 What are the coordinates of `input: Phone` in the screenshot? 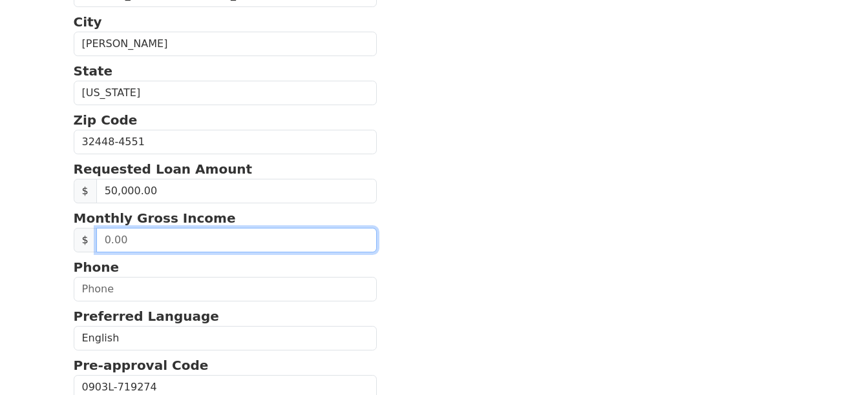 It's located at (226, 289).